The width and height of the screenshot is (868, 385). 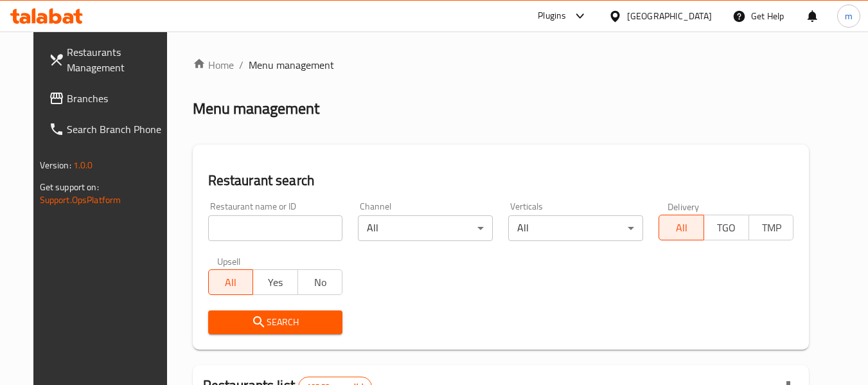 I want to click on span: Branches, so click(x=117, y=98).